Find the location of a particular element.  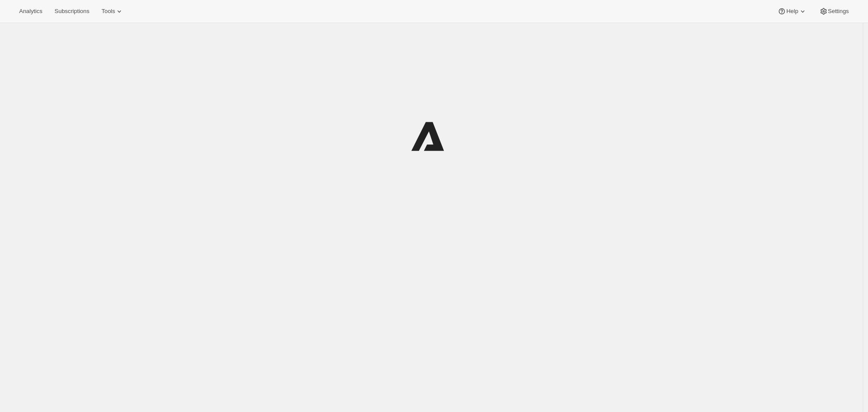

span: Tools is located at coordinates (108, 11).